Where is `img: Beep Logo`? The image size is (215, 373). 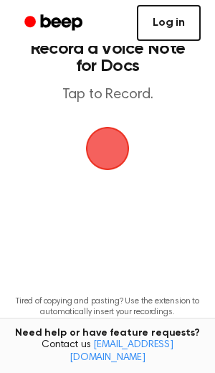
img: Beep Logo is located at coordinates (108, 148).